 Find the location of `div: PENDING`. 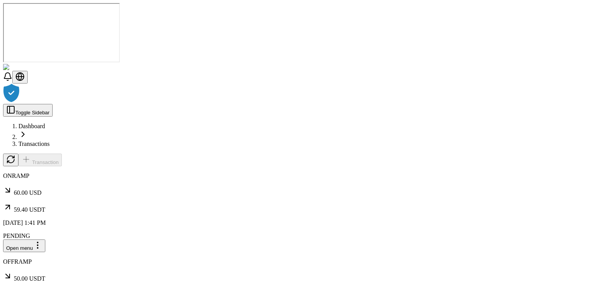

div: PENDING is located at coordinates (295, 236).